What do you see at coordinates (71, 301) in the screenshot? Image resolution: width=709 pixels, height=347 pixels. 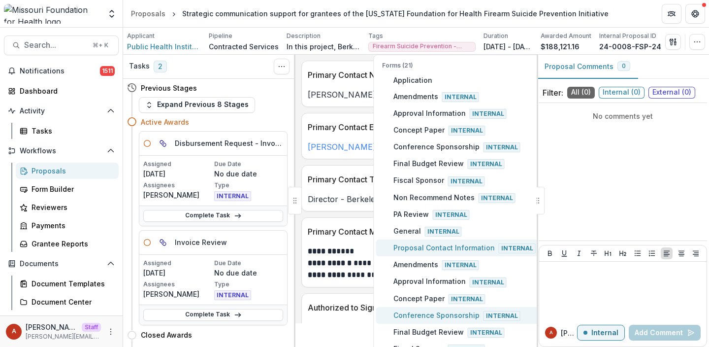 I see `div: Document Center` at bounding box center [71, 301].